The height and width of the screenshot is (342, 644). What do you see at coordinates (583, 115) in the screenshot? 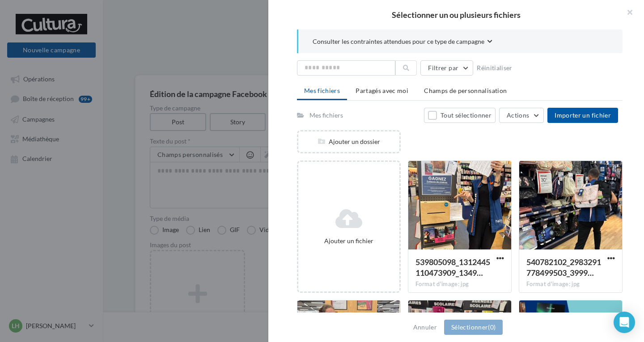
I see `span: Importer un fichier` at bounding box center [583, 115].